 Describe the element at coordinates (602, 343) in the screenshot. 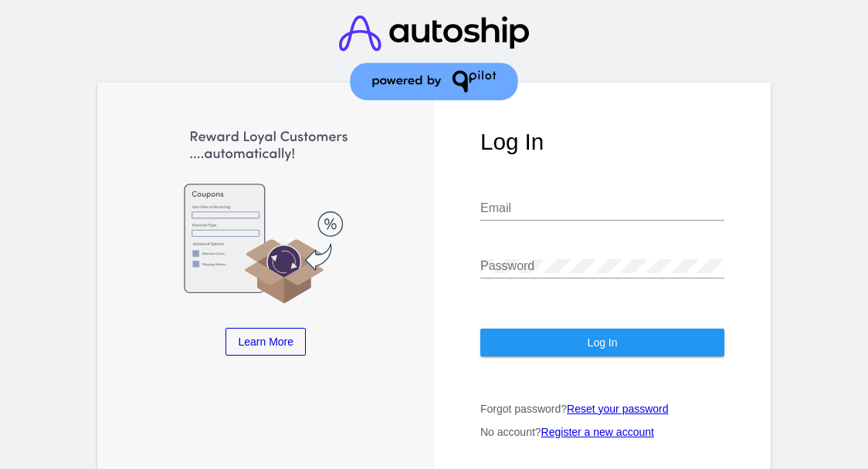

I see `button: Log In` at that location.